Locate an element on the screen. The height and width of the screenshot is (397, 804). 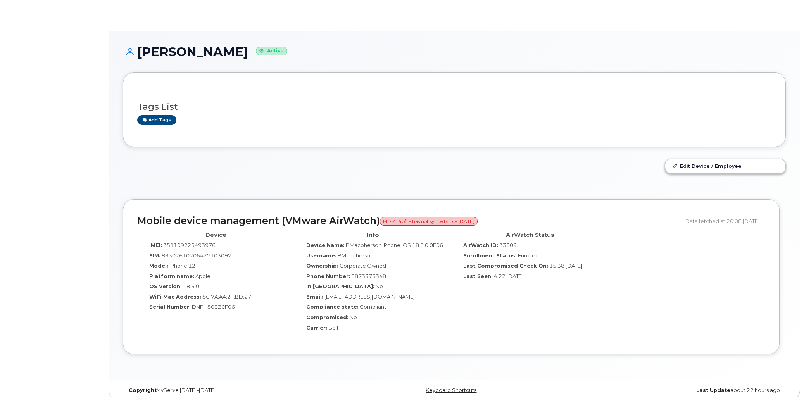
label: Platform name: is located at coordinates (172, 276).